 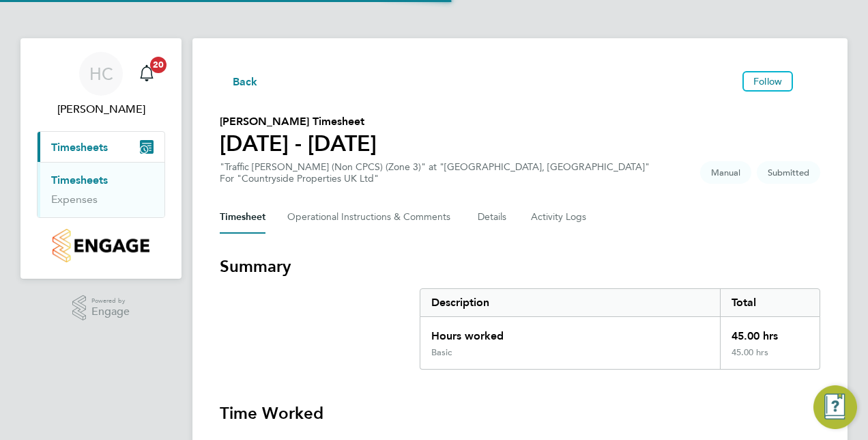 What do you see at coordinates (74, 199) in the screenshot?
I see `a: Expenses` at bounding box center [74, 199].